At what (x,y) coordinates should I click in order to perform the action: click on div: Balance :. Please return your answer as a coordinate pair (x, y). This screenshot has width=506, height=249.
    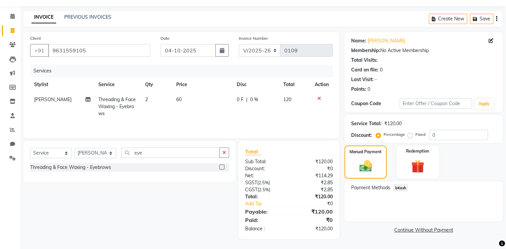
    Looking at the image, I should click on (264, 229).